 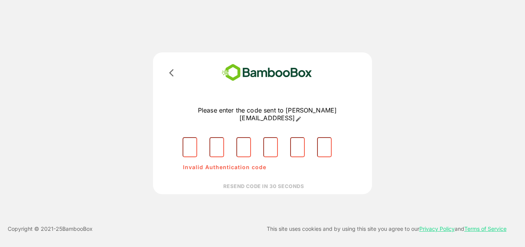 What do you see at coordinates (190, 147) in the screenshot?
I see `input: Please enter OTP character 1` at bounding box center [190, 147].